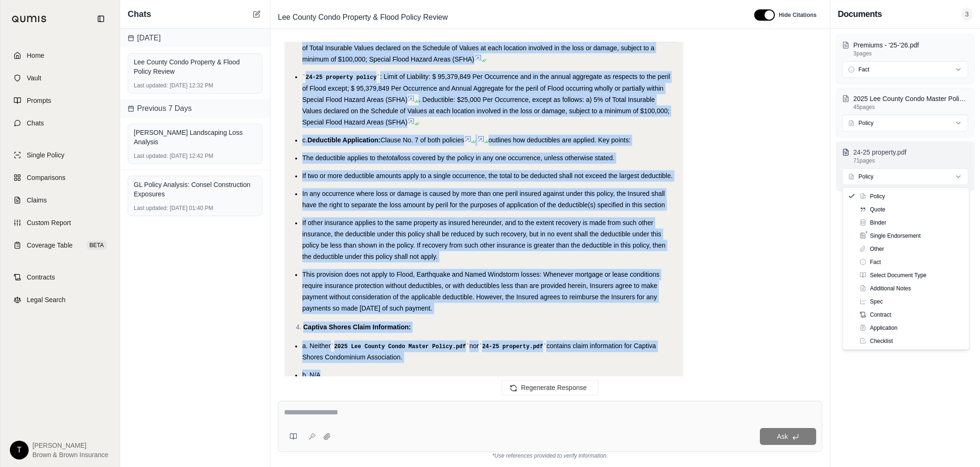 The image size is (980, 467). I want to click on span: Application, so click(884, 328).